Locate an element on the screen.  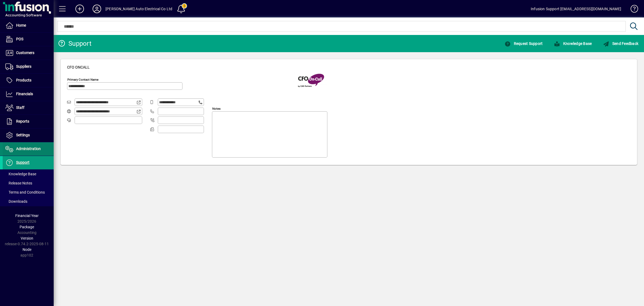
span: Support is located at coordinates (23, 162).